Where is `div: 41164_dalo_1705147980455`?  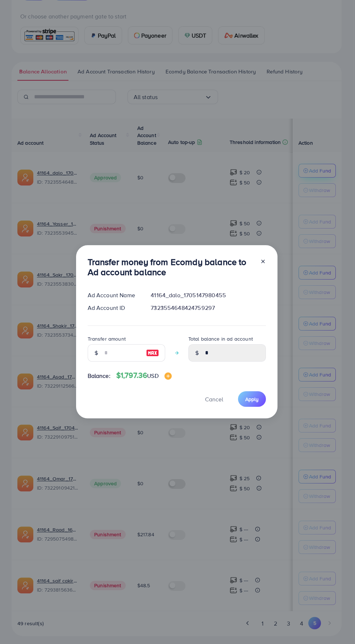 div: 41164_dalo_1705147980455 is located at coordinates (208, 295).